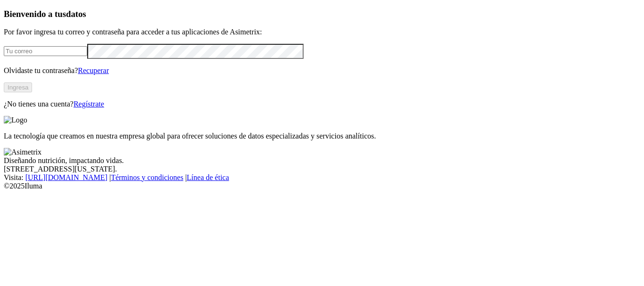 This screenshot has height=286, width=644. Describe the element at coordinates (322, 70) in the screenshot. I see `p: Olvidaste tu contraseña?` at that location.